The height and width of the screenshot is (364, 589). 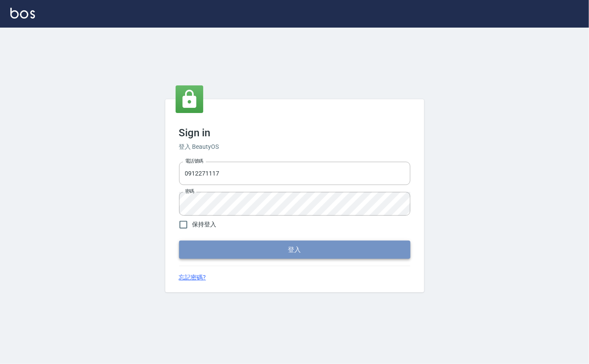 I want to click on label: 電話號碼, so click(x=194, y=161).